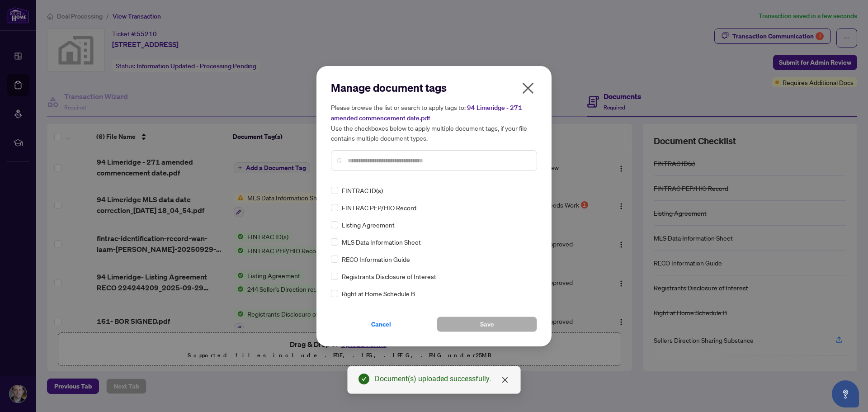 This screenshot has width=868, height=412. Describe the element at coordinates (389, 276) in the screenshot. I see `span: Registrants Disclosure of Interest` at that location.